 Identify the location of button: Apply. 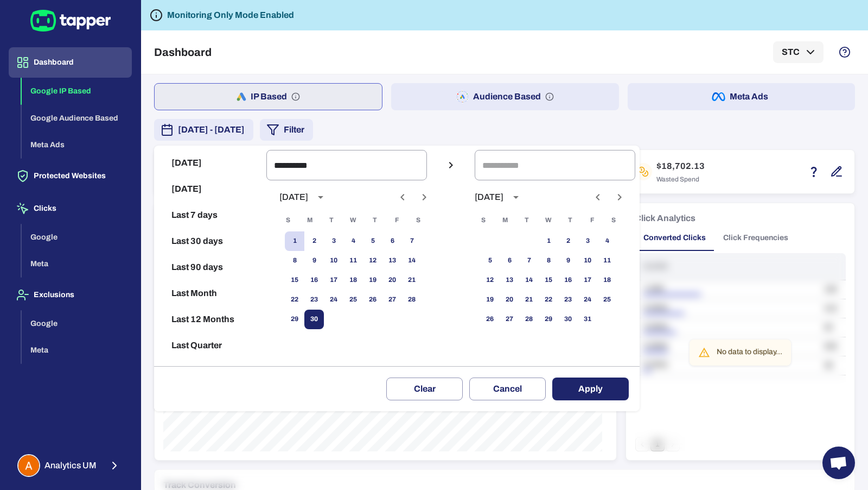
(591, 389).